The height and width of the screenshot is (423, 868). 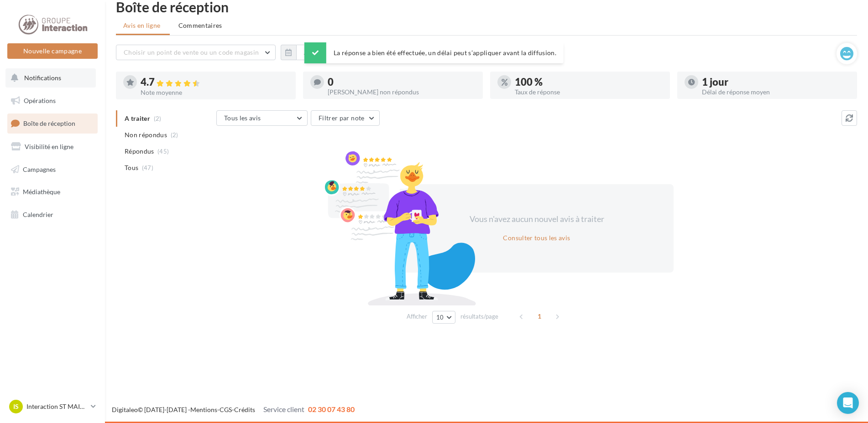 I want to click on div: 4.7, so click(x=215, y=82).